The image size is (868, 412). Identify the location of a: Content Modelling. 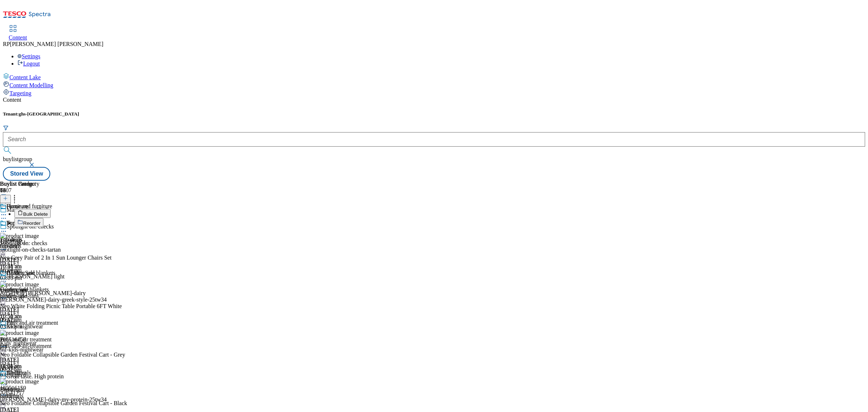
(434, 85).